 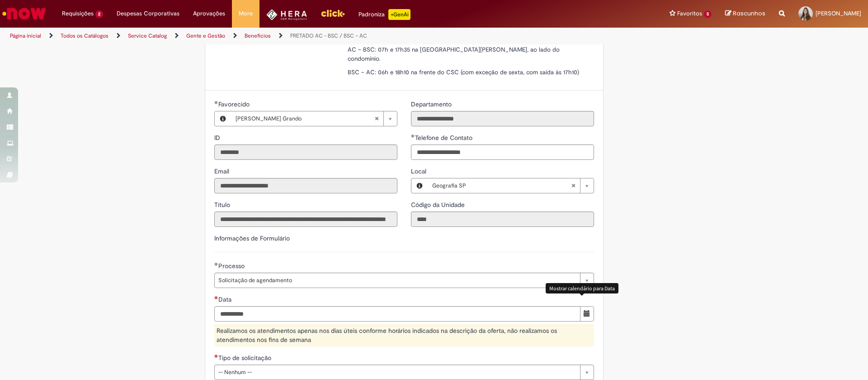 What do you see at coordinates (438, 205) in the screenshot?
I see `label: Somente leitura - Código da Unidade` at bounding box center [438, 205].